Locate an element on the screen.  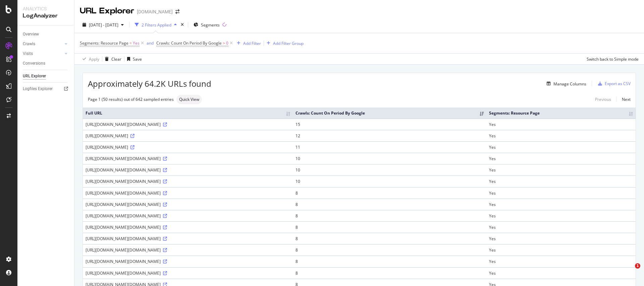
div: Analytics is located at coordinates (46, 9).